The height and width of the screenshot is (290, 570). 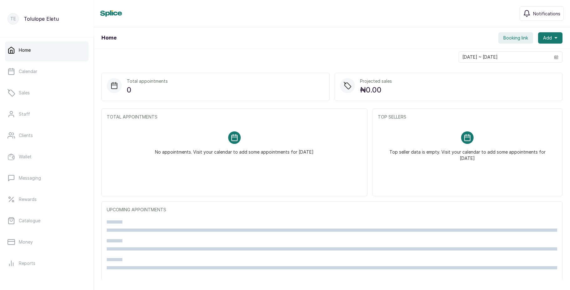 What do you see at coordinates (26, 135) in the screenshot?
I see `p: Clients` at bounding box center [26, 135].